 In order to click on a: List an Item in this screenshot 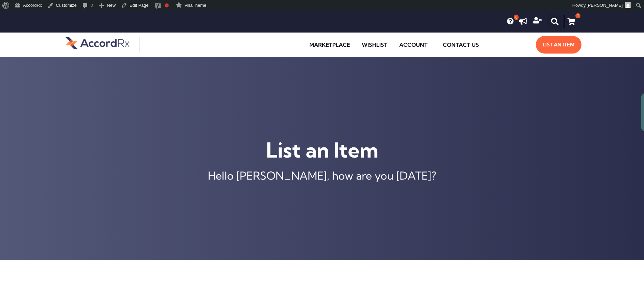, I will do `click(558, 45)`.